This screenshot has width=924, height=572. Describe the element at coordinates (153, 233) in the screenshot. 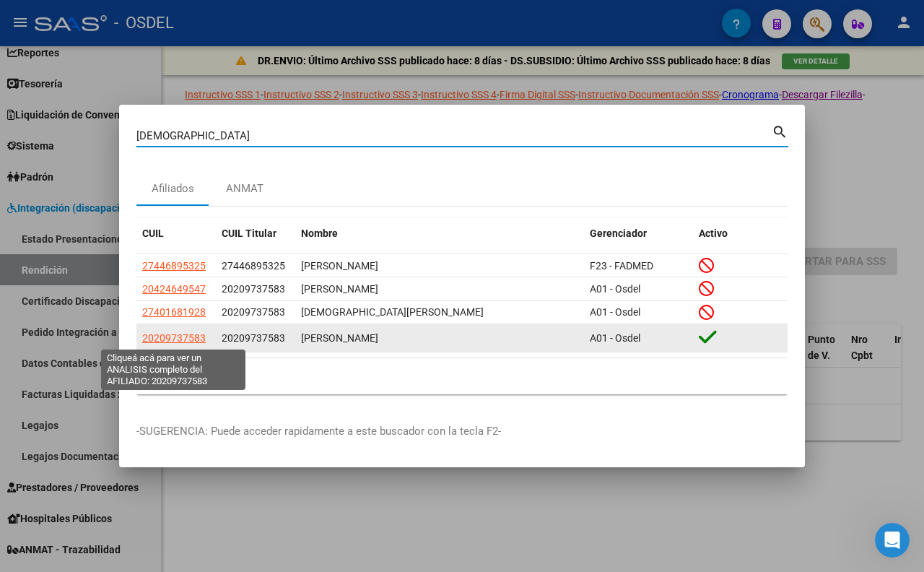

I see `span: CUIL` at that location.